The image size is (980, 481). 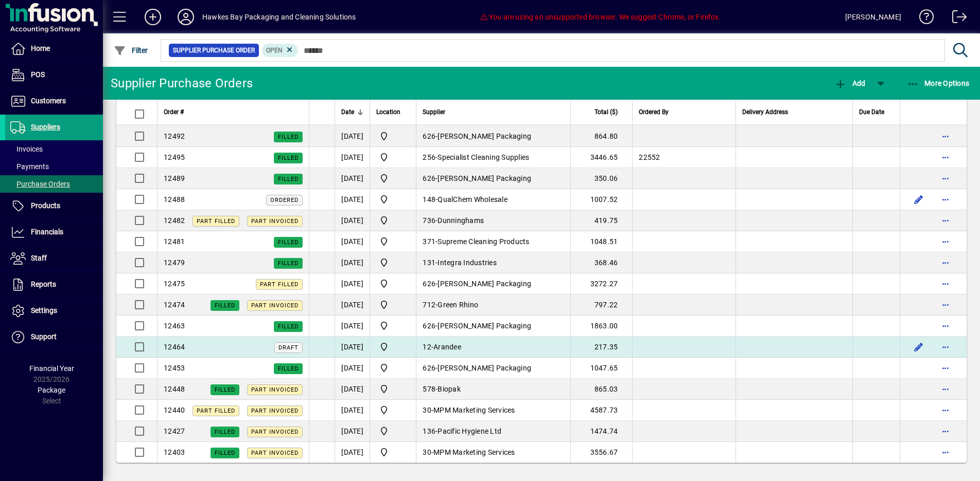 What do you see at coordinates (429, 284) in the screenshot?
I see `span: 626` at bounding box center [429, 284].